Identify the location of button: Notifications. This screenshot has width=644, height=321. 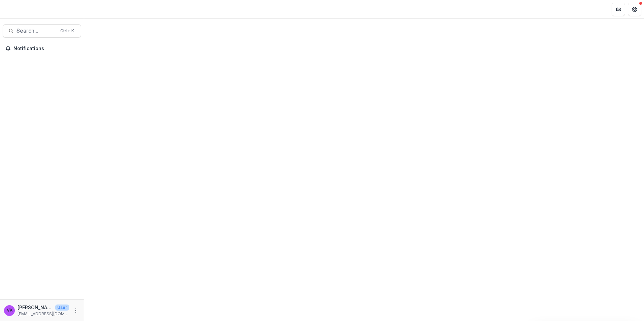
(41, 48).